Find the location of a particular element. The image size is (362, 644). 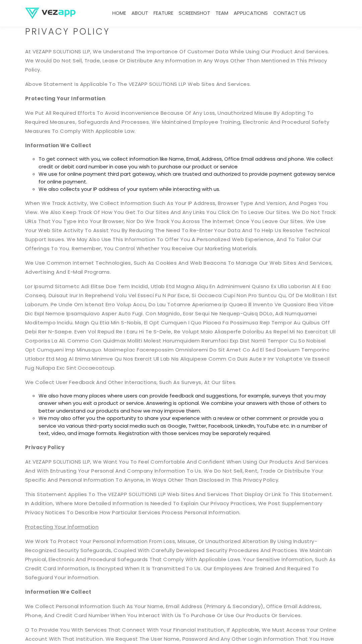

li: We also collects your IP address of your system while interacting with us. is located at coordinates (188, 189).